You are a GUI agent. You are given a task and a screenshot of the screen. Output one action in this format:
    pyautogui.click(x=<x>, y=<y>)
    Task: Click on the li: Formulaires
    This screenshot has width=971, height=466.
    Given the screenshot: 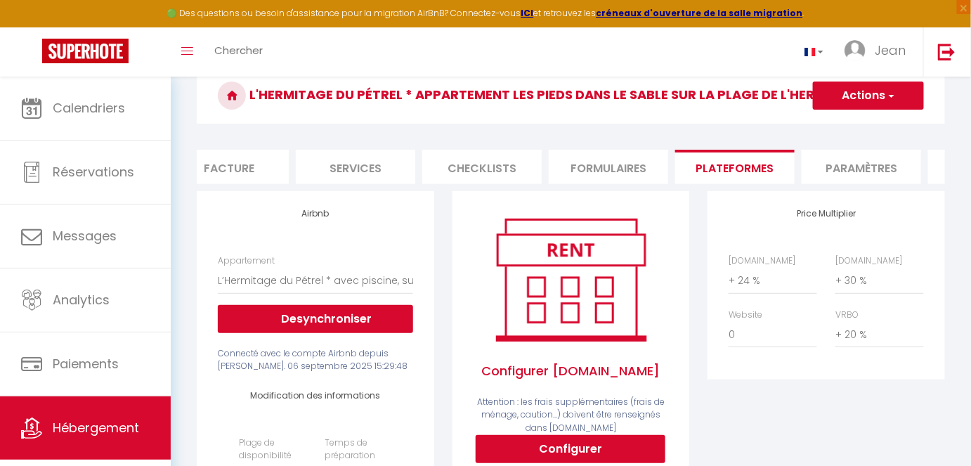 What is the action you would take?
    pyautogui.click(x=608, y=166)
    